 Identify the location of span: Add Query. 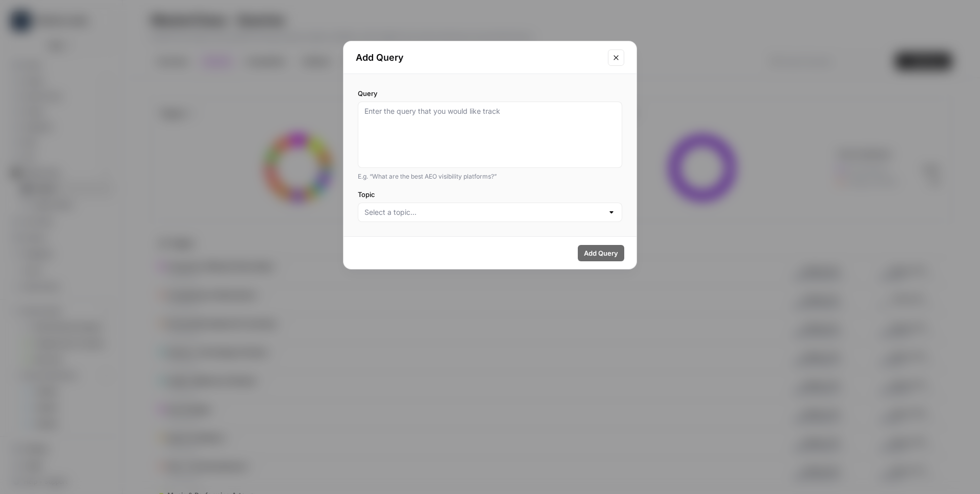
(601, 253).